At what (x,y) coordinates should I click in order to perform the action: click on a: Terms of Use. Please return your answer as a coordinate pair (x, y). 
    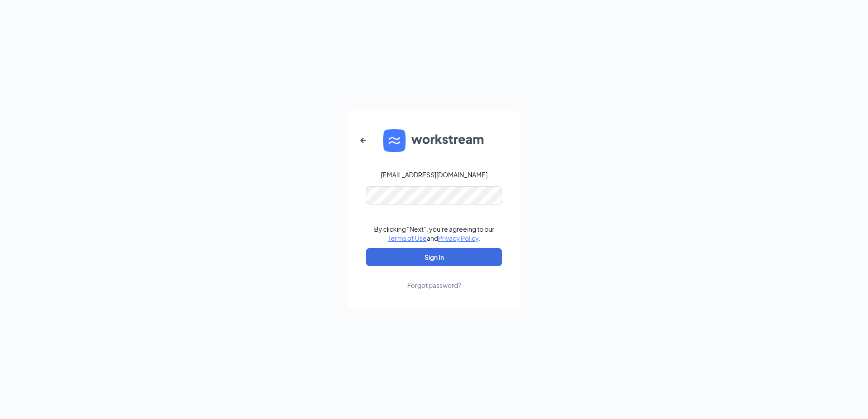
    Looking at the image, I should click on (407, 238).